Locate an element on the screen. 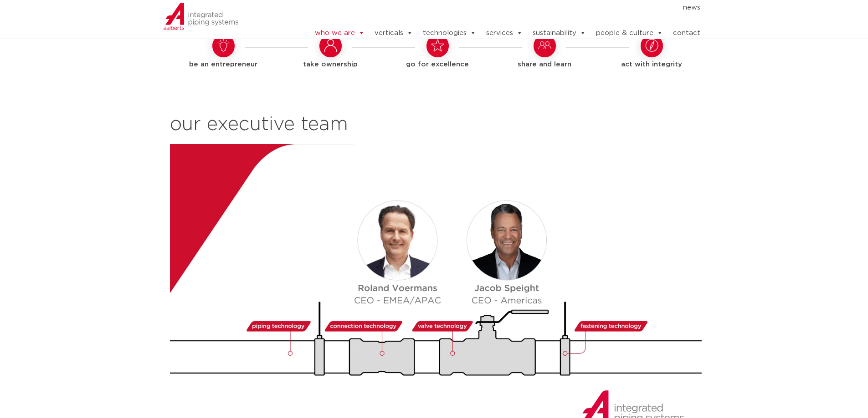  h5: act with integrity is located at coordinates (651, 65).